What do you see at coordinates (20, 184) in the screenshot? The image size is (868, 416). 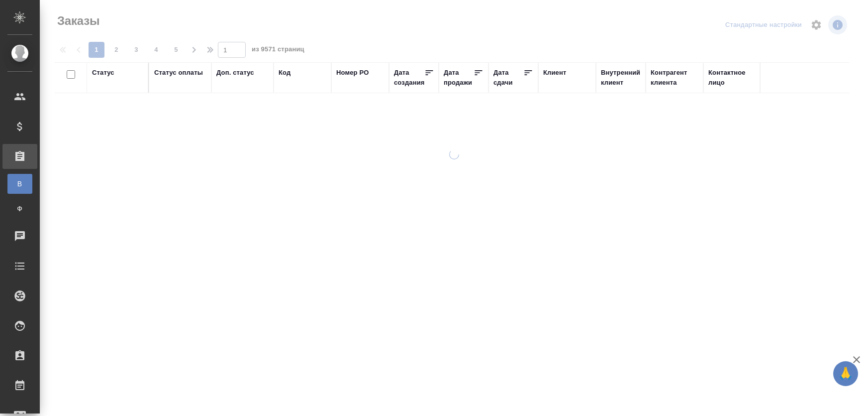 I see `a: В` at bounding box center [20, 184].